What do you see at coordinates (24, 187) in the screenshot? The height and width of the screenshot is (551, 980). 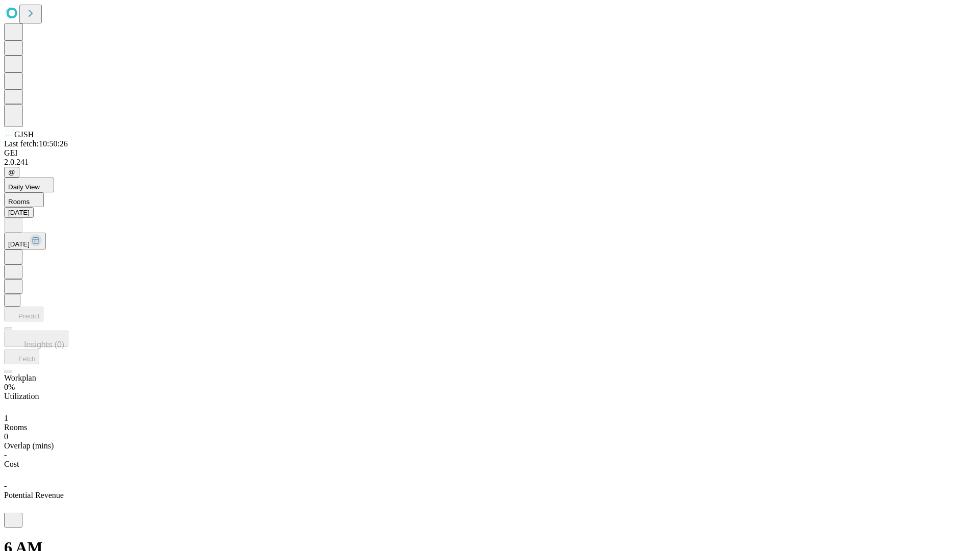 I see `span: Daily View` at bounding box center [24, 187].